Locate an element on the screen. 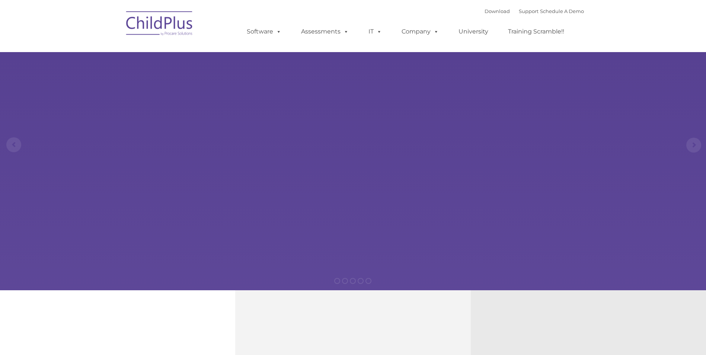  a: University is located at coordinates (473, 32).